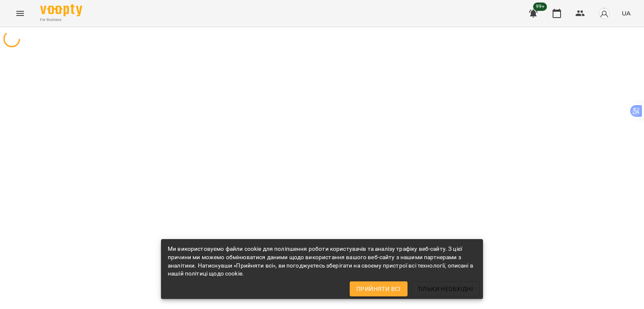 This screenshot has width=644, height=309. I want to click on div: Ми використовуємо файли cookie для поліпшення роботи користувачів та аналізу трафіку веб-сайту. З..., so click(322, 261).